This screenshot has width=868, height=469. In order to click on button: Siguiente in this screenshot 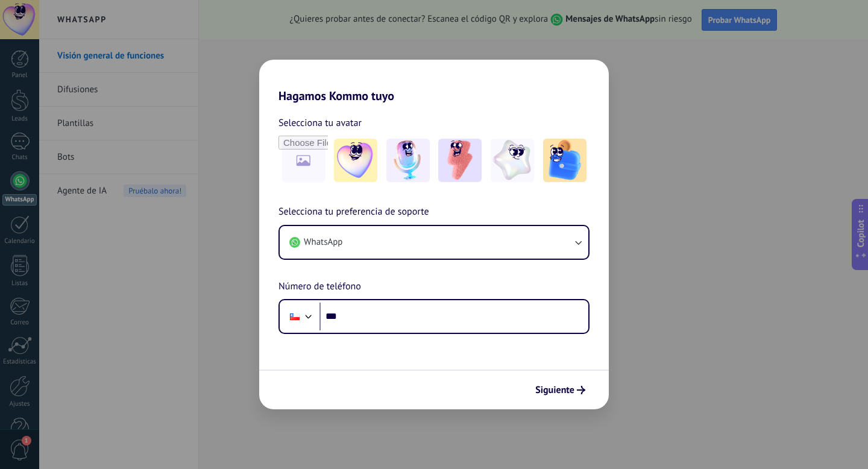, I will do `click(560, 390)`.